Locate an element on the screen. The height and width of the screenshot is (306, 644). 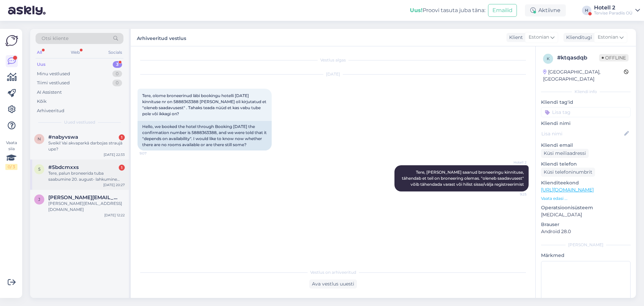
div: Kliendi info is located at coordinates (586, 92).